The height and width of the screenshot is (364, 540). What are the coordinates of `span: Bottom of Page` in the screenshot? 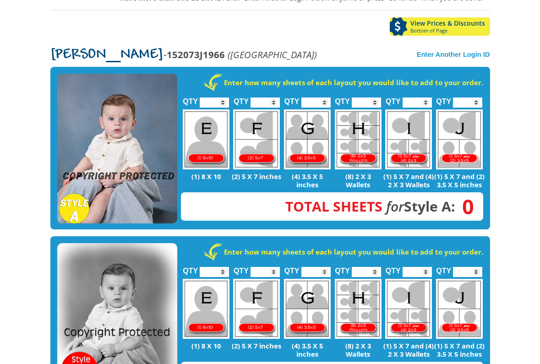 It's located at (450, 31).